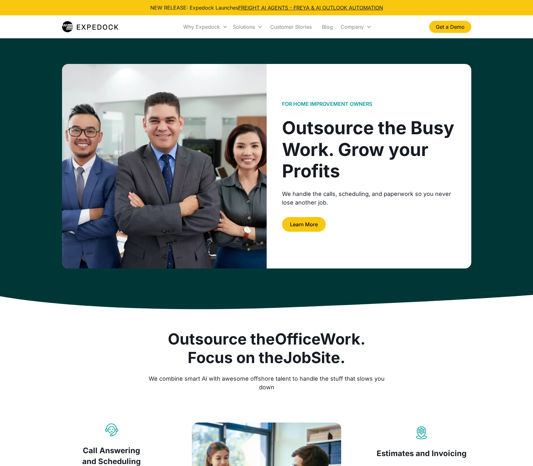  What do you see at coordinates (450, 27) in the screenshot?
I see `a: Get a Demo` at bounding box center [450, 27].